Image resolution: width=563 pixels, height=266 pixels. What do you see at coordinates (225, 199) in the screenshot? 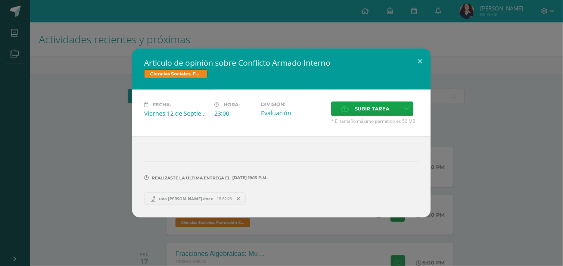
I see `span: 18.62KB` at bounding box center [225, 199].